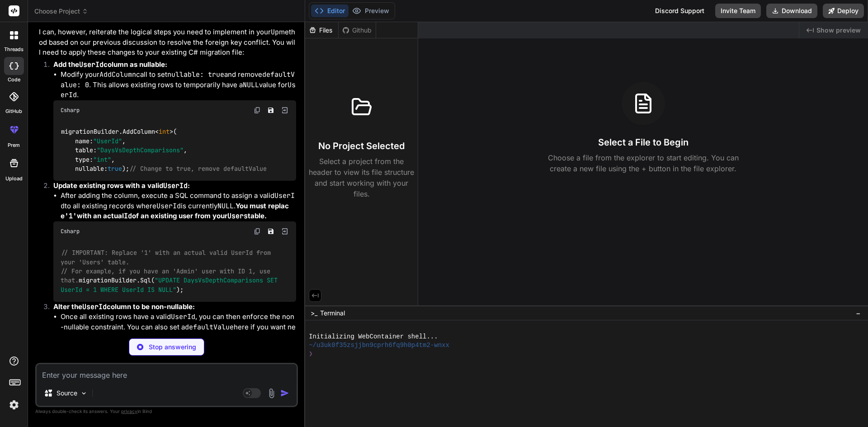  I want to click on span: true, so click(115, 169).